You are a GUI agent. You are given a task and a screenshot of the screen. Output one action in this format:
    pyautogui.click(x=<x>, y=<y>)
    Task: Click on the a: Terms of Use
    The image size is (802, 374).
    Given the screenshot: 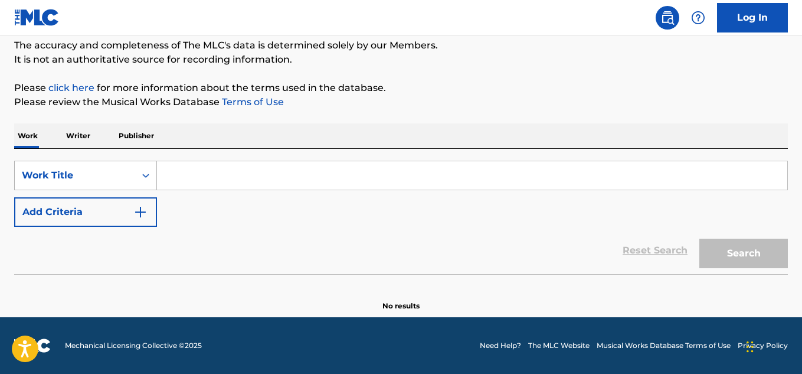 What is the action you would take?
    pyautogui.click(x=251, y=101)
    